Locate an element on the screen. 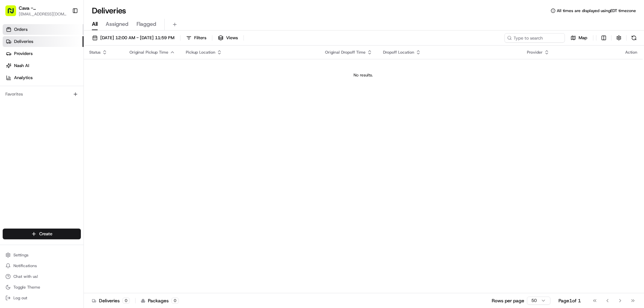 This screenshot has width=644, height=308. button: Start new chat is located at coordinates (118, 70).